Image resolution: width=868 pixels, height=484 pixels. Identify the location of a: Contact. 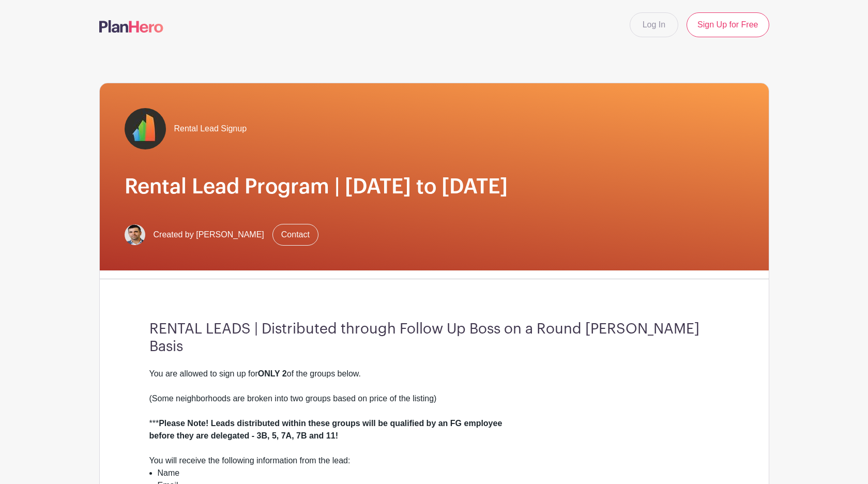
(295, 234).